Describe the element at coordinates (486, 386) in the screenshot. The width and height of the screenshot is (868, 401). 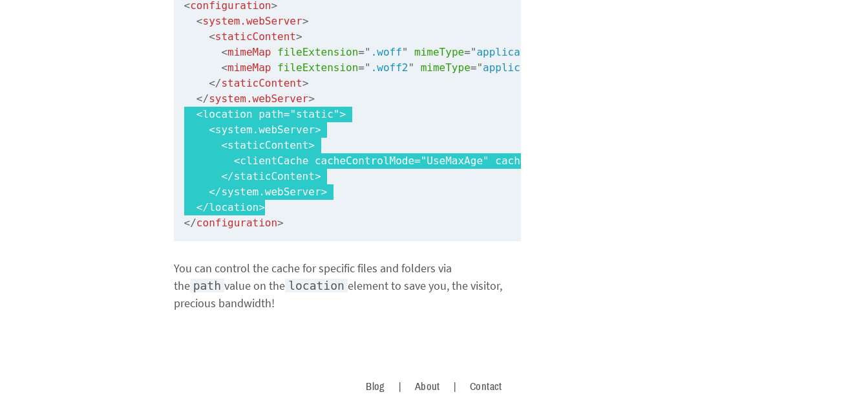
I see `a: Contact` at that location.